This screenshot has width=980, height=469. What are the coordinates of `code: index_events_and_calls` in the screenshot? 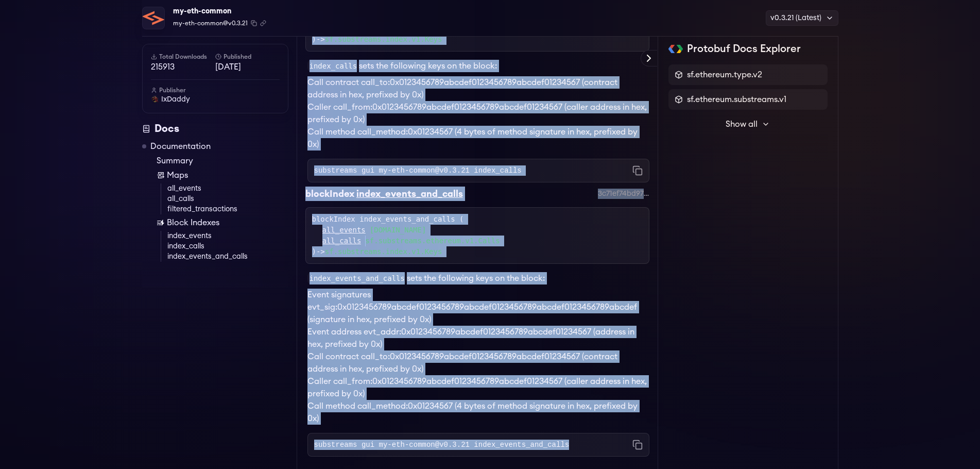 It's located at (357, 278).